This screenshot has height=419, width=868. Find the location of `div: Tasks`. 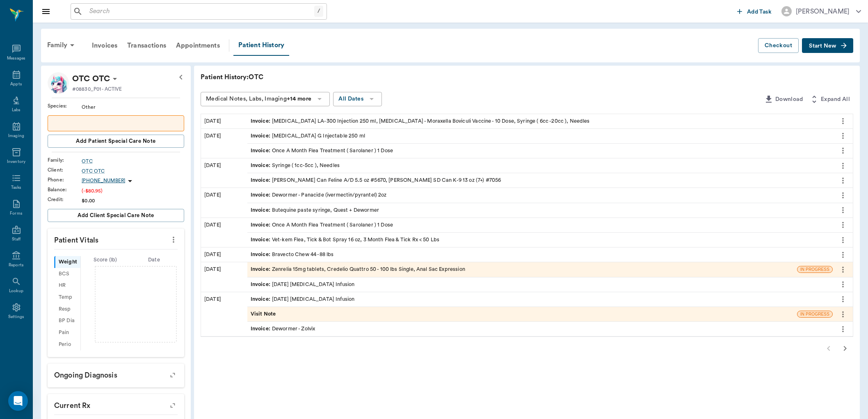

div: Tasks is located at coordinates (16, 188).